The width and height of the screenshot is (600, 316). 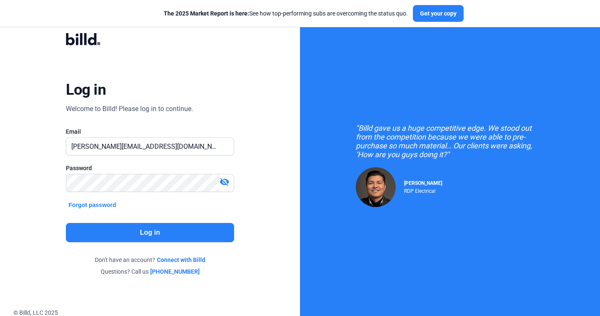 I want to click on button: Forgot password, so click(x=92, y=205).